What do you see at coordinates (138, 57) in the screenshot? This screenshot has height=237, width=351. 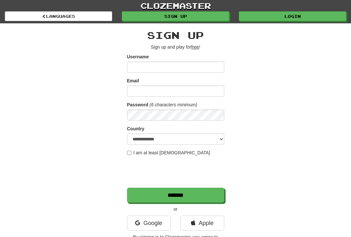 I see `label: Username` at bounding box center [138, 57].